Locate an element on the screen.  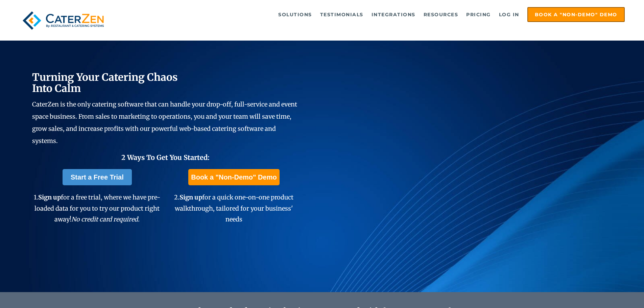
a: Resources is located at coordinates (441, 14).